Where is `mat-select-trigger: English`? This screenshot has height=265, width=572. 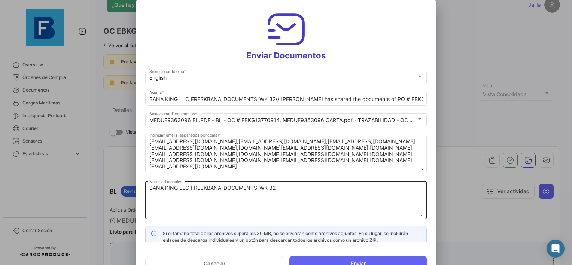
mat-select-trigger: English is located at coordinates (158, 77).